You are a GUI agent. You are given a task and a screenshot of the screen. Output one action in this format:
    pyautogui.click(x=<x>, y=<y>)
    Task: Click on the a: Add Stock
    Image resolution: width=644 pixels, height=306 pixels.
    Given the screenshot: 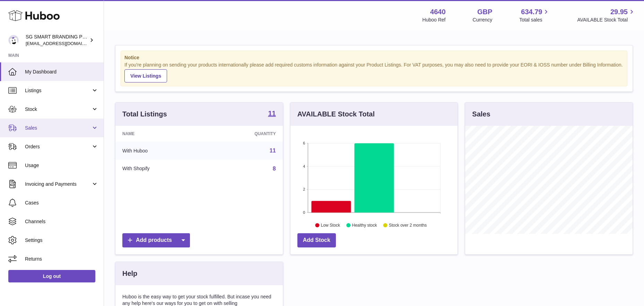 What is the action you would take?
    pyautogui.click(x=317, y=240)
    